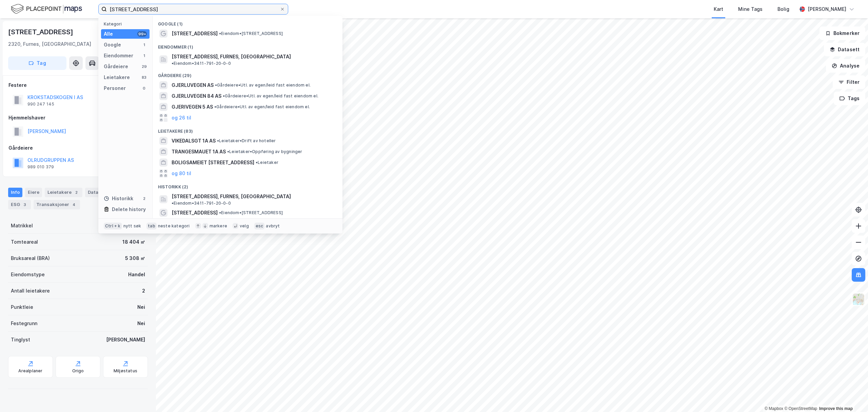 This screenshot has height=412, width=868. I want to click on span: Leietaker • Oppføring av bygninger, so click(265, 152).